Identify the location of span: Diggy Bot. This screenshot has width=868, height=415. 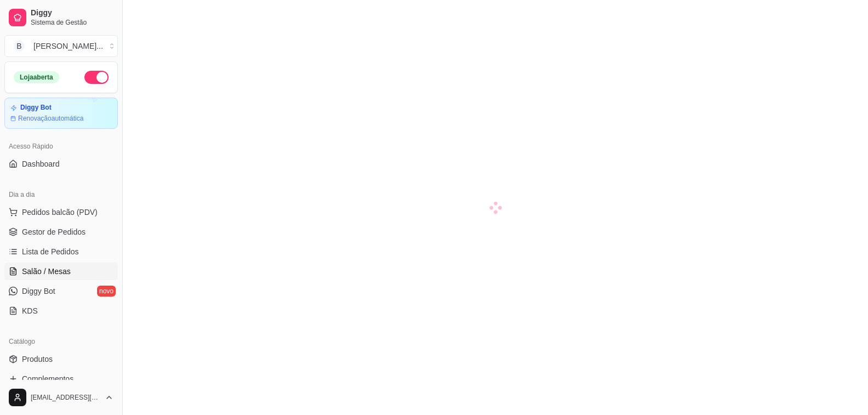
(39, 291).